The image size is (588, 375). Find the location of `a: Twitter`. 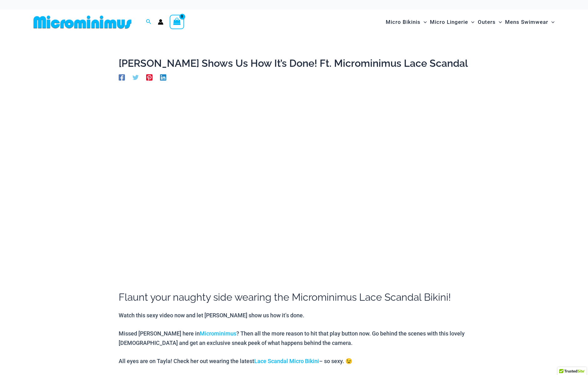

a: Twitter is located at coordinates (135, 77).